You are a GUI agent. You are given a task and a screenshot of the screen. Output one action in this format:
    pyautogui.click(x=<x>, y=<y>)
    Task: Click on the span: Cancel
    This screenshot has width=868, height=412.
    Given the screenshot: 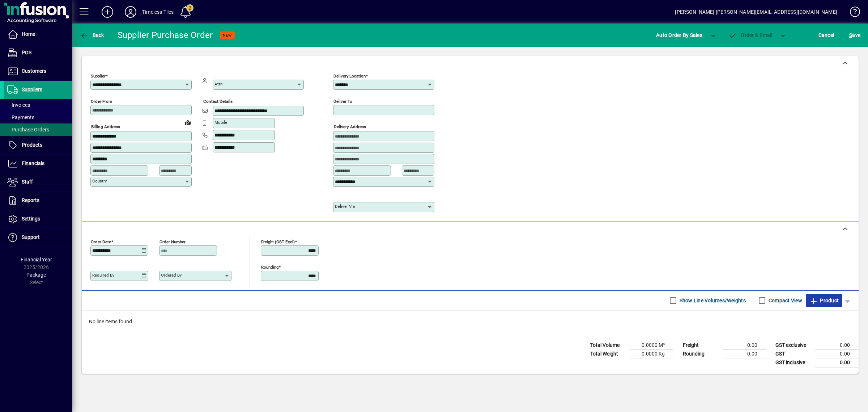 What is the action you would take?
    pyautogui.click(x=826, y=35)
    